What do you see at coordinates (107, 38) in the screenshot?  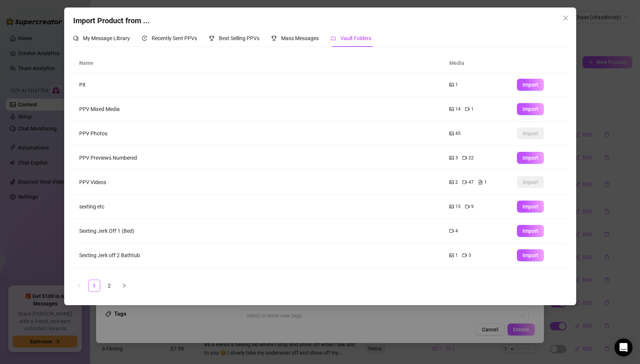 I see `span: My Message Library` at bounding box center [107, 38].